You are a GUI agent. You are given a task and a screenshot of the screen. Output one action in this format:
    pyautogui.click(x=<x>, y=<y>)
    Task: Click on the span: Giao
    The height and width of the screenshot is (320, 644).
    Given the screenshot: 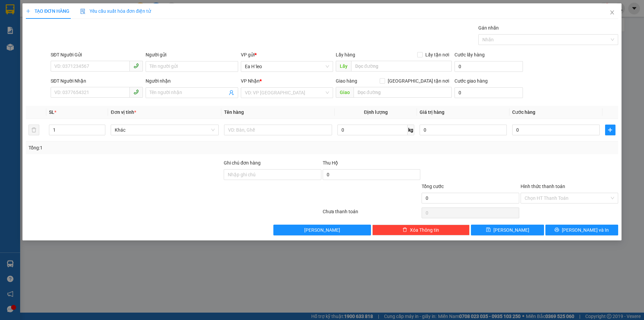 What is the action you would take?
    pyautogui.click(x=344, y=93)
    